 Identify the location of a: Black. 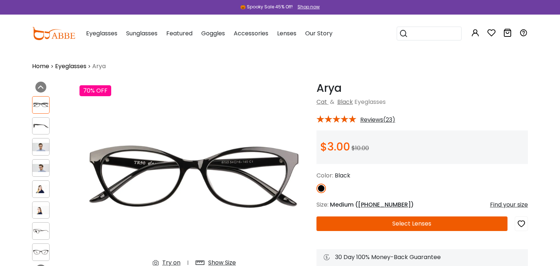
(345, 102).